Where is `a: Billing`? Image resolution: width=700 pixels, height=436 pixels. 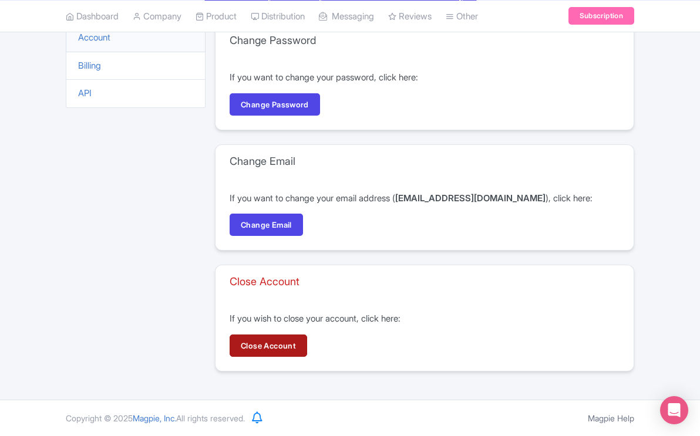 a: Billing is located at coordinates (89, 65).